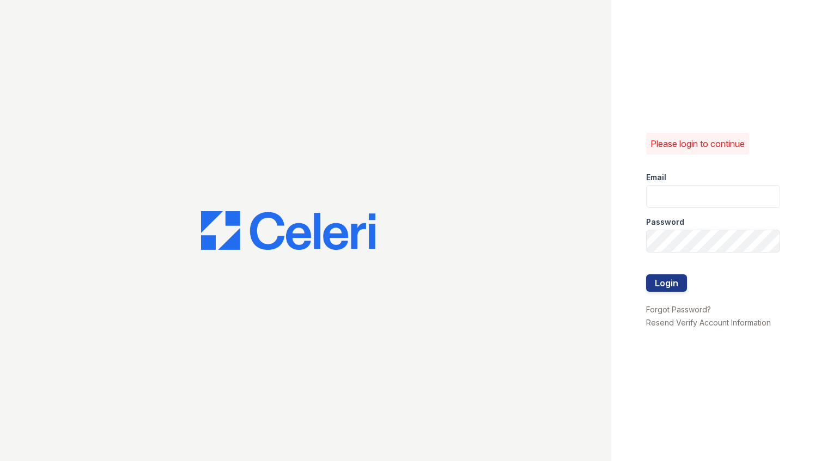  I want to click on a: Resend Verify Account Information, so click(708, 322).